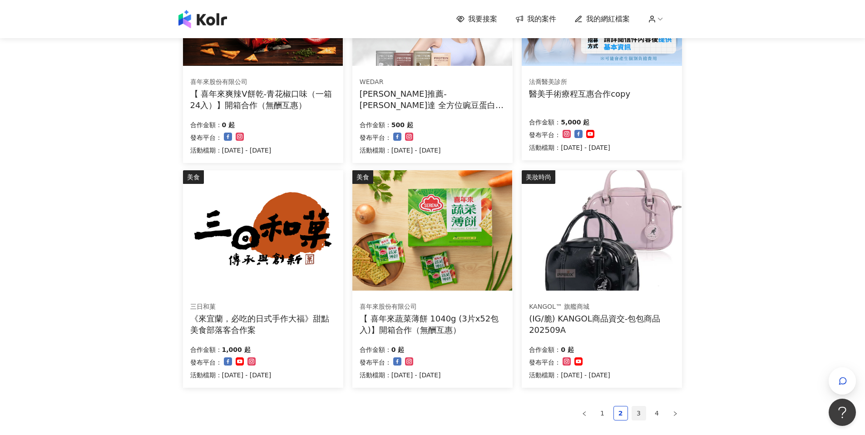 Image resolution: width=865 pixels, height=435 pixels. I want to click on a: 4, so click(657, 413).